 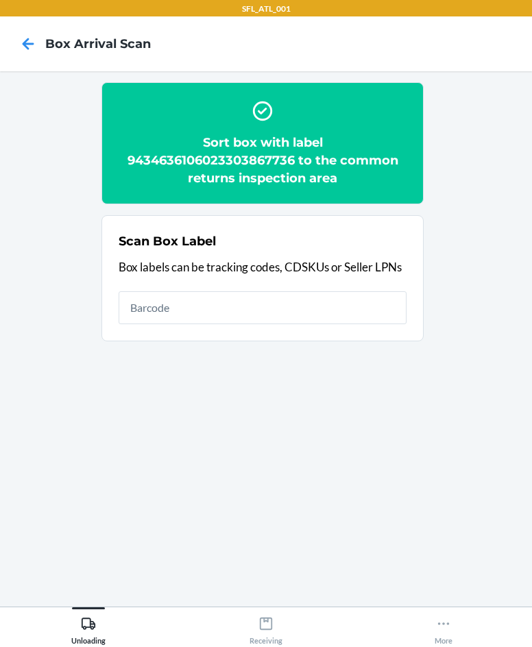 I want to click on div: Unloading, so click(x=88, y=628).